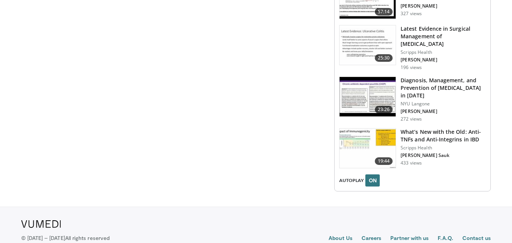  Describe the element at coordinates (87, 238) in the screenshot. I see `span: All rights reserved` at that location.